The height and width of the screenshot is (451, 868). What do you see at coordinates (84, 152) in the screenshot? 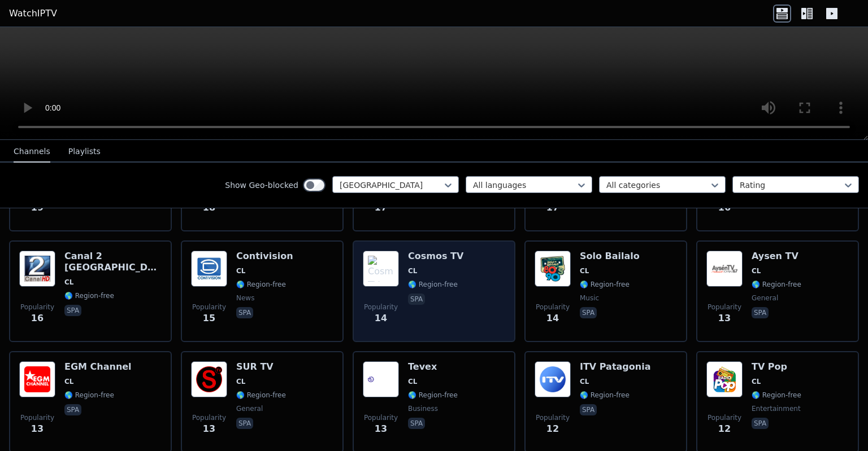
I see `button: Playlists` at bounding box center [84, 152].